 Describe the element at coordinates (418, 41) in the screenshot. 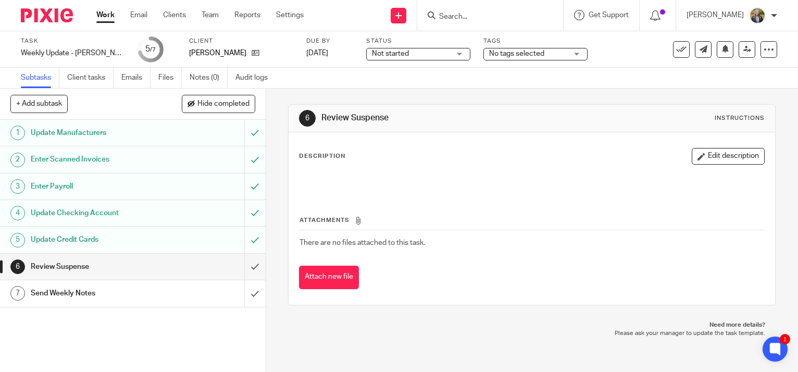

I see `label: Status` at that location.